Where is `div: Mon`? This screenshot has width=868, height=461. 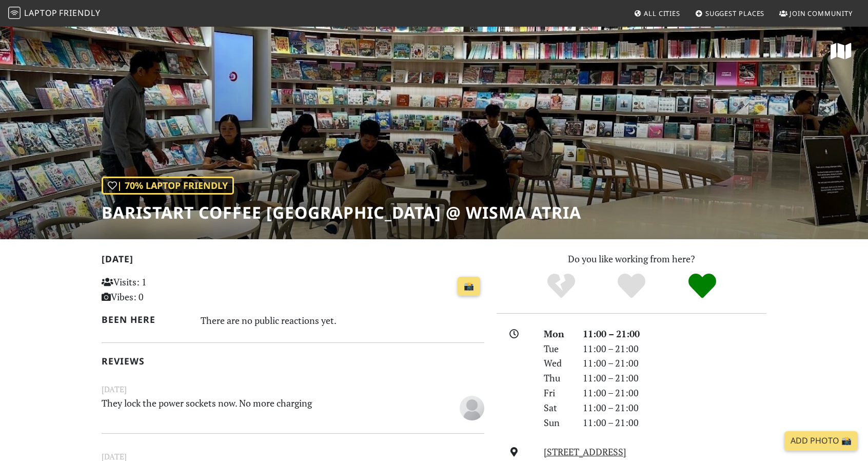
div: Mon is located at coordinates (557, 333).